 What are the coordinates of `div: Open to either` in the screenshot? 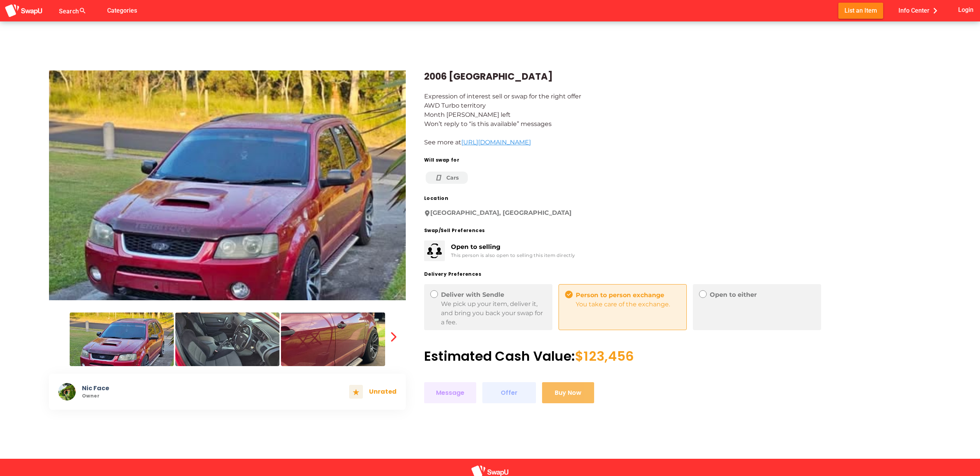 It's located at (762, 295).